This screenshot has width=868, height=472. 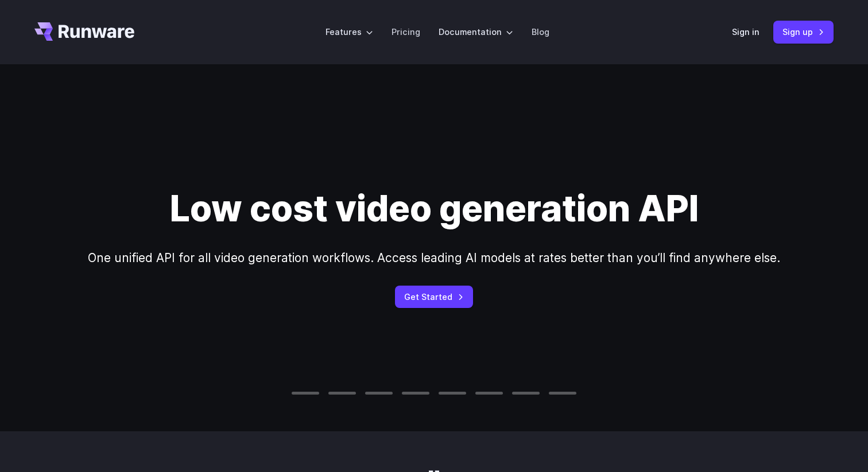 I want to click on a: Get Started, so click(x=434, y=297).